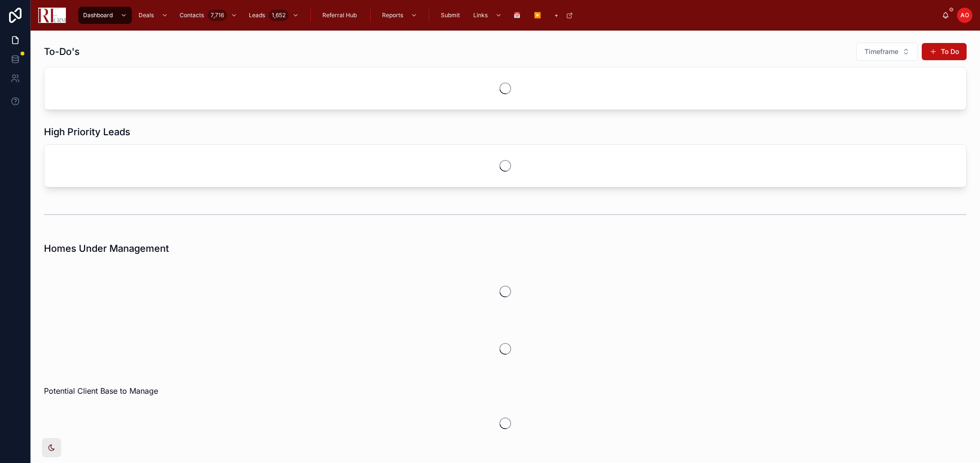 This screenshot has height=463, width=980. I want to click on span: Contacts, so click(191, 15).